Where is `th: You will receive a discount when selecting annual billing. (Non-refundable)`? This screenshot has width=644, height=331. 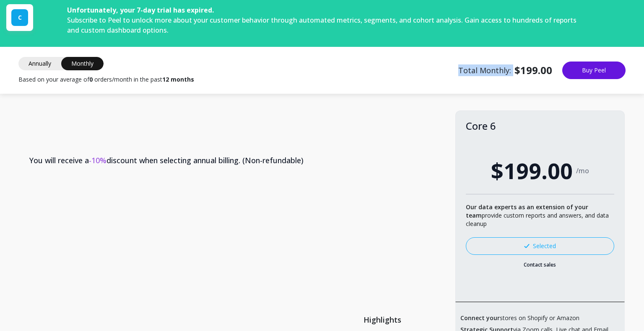 th: You will receive a discount when selecting annual billing. (Non-refundable) is located at coordinates (238, 161).